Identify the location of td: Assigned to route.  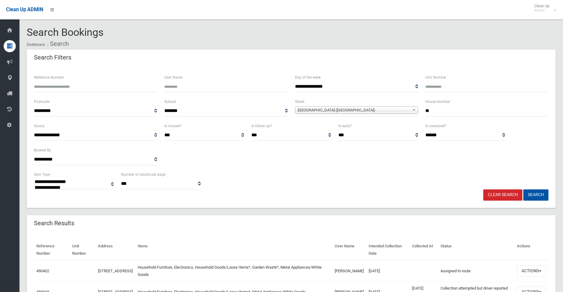
(477, 271).